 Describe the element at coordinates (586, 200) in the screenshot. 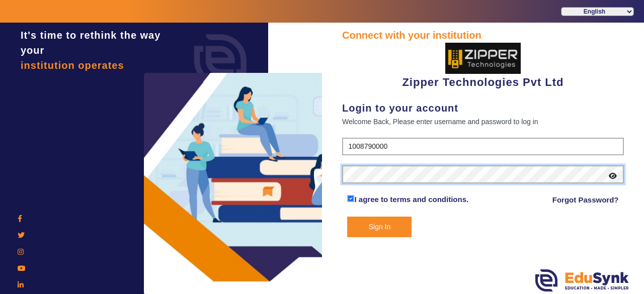

I see `a: Forgot Password?` at that location.